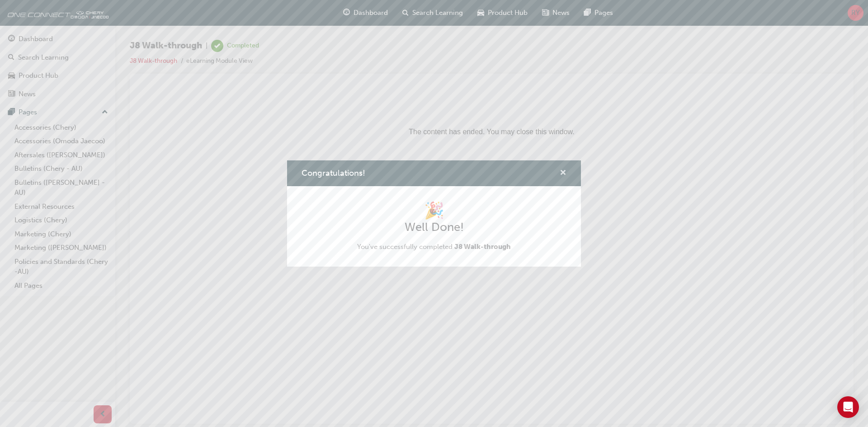 The image size is (868, 427). Describe the element at coordinates (483, 247) in the screenshot. I see `span: J8 Walk-through` at that location.